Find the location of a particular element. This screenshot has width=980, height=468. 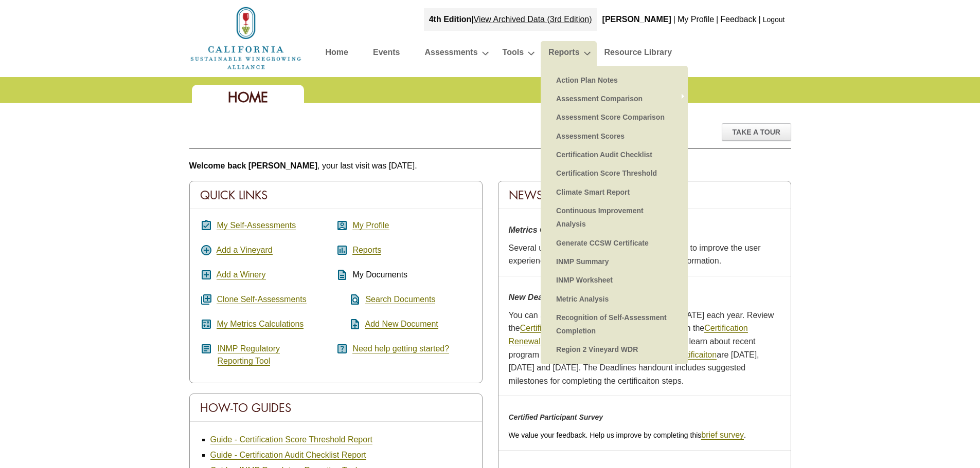

a: Recognition of Self-Assessment Completion is located at coordinates (614, 324).